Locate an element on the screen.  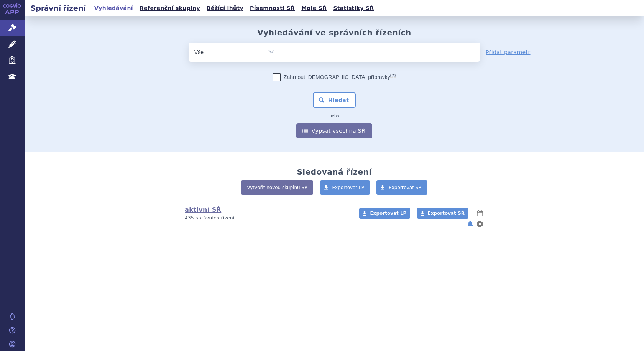
a: Referenční skupiny is located at coordinates (170, 8).